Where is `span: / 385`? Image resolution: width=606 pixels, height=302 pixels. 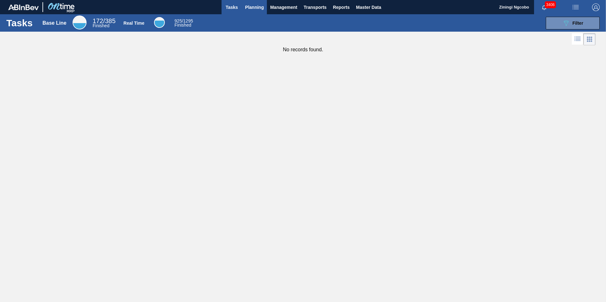
span: / 385 is located at coordinates (104, 21).